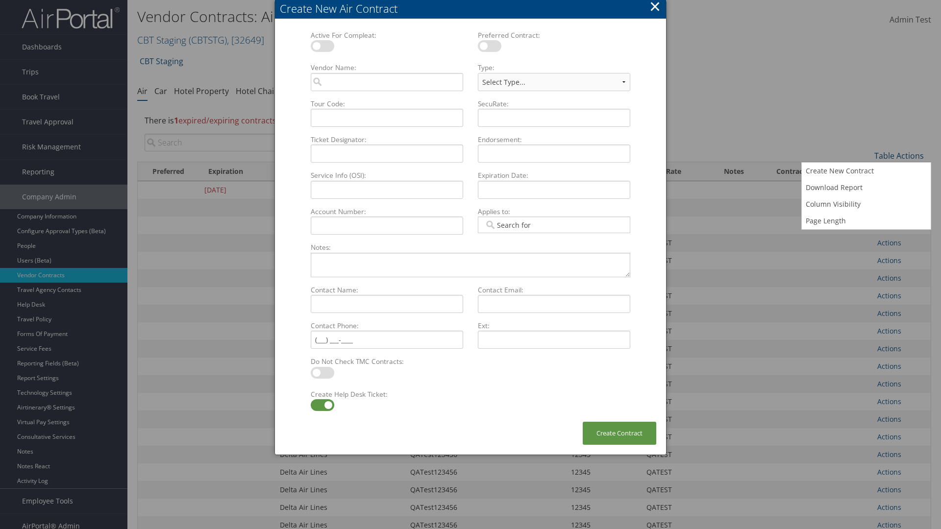 The height and width of the screenshot is (529, 941). Describe the element at coordinates (554, 340) in the screenshot. I see `input: Ext:` at that location.